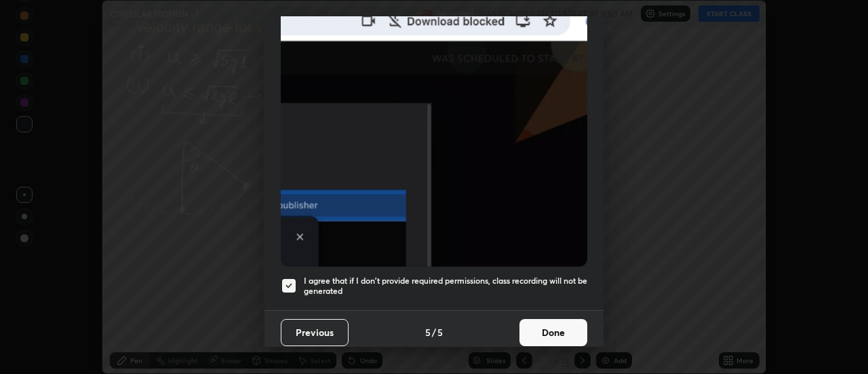 The width and height of the screenshot is (868, 374). What do you see at coordinates (315, 332) in the screenshot?
I see `button: Previous` at bounding box center [315, 332].